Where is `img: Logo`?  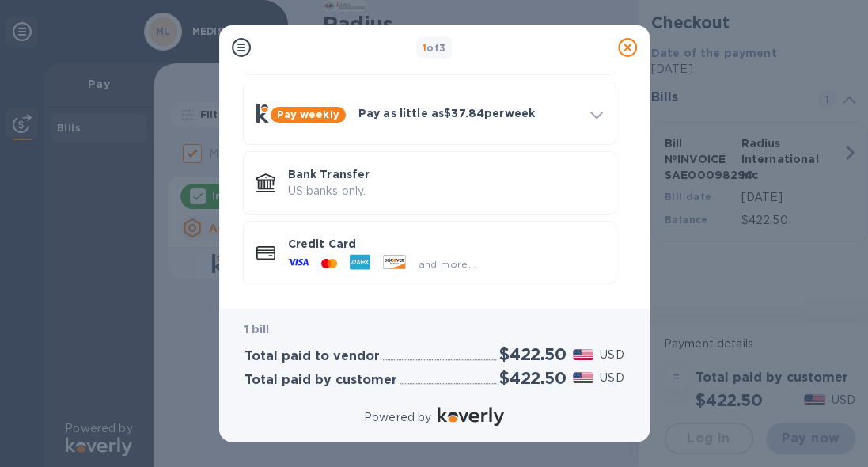
img: Logo is located at coordinates (471, 417).